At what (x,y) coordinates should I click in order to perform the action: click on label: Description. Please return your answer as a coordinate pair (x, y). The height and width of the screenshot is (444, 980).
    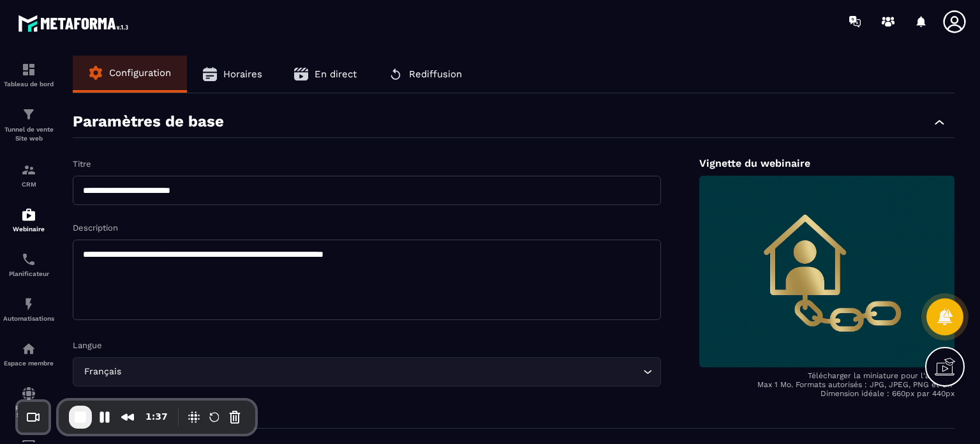
    Looking at the image, I should click on (95, 227).